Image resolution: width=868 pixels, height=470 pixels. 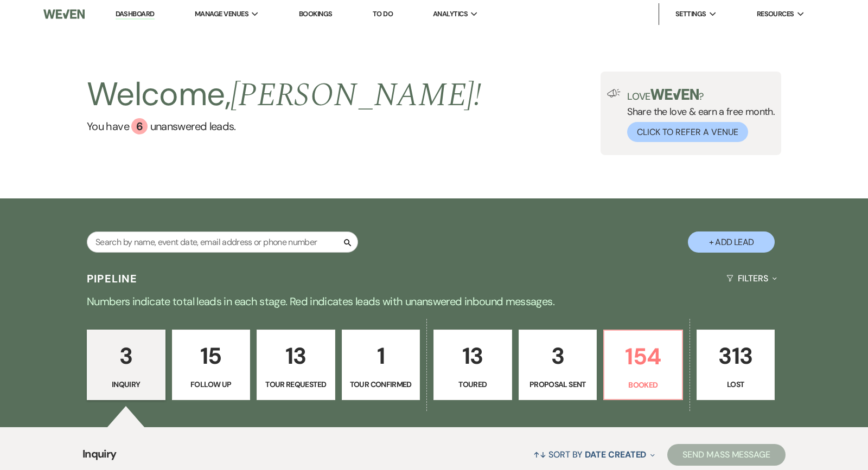 I want to click on a: You have 6 unanswered leads., so click(x=284, y=126).